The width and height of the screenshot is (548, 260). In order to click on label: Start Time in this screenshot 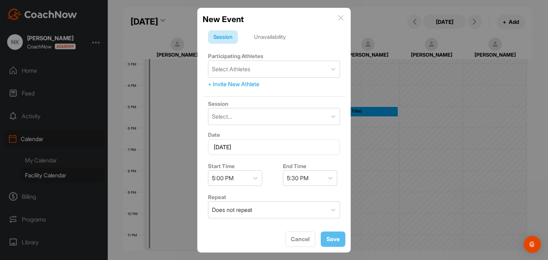, I will do `click(221, 166)`.